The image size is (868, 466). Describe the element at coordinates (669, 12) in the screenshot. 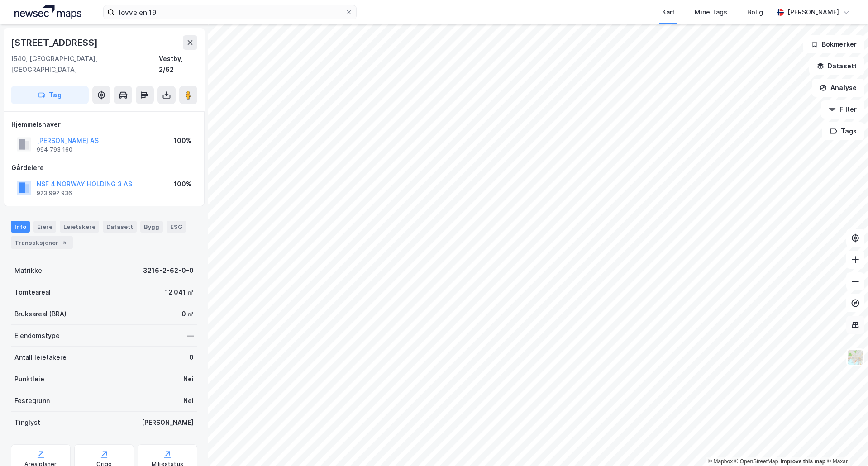

I see `div: Kart` at that location.